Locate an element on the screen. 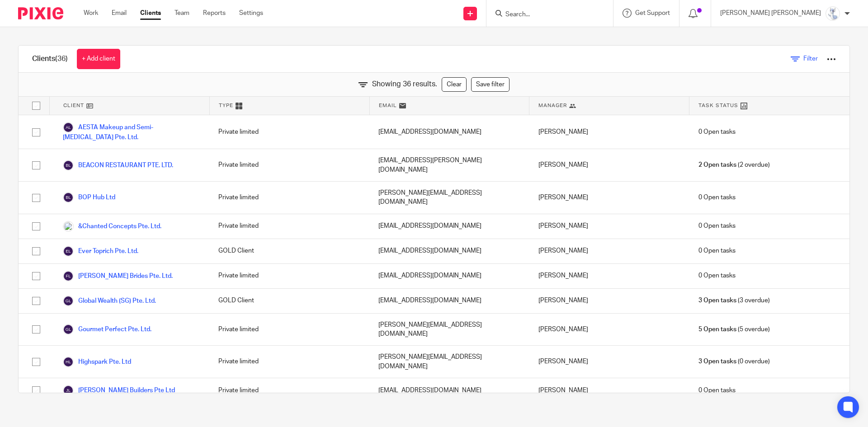  span: (36) is located at coordinates (62, 59).